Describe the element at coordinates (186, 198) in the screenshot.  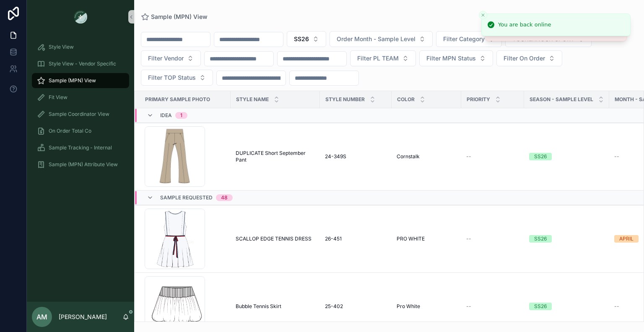
I see `span: Sample Requested` at that location.